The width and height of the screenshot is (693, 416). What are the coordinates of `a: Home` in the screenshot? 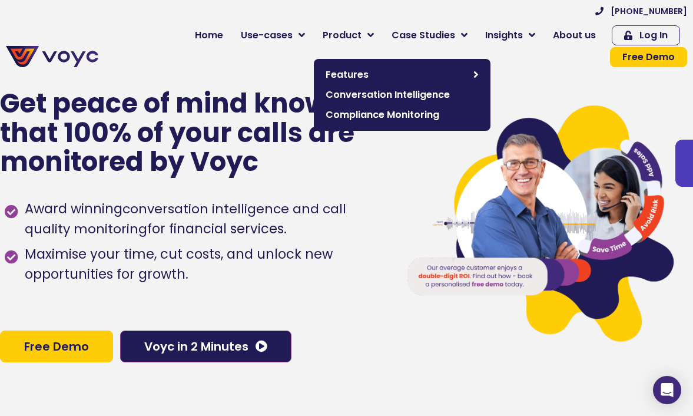 It's located at (209, 35).